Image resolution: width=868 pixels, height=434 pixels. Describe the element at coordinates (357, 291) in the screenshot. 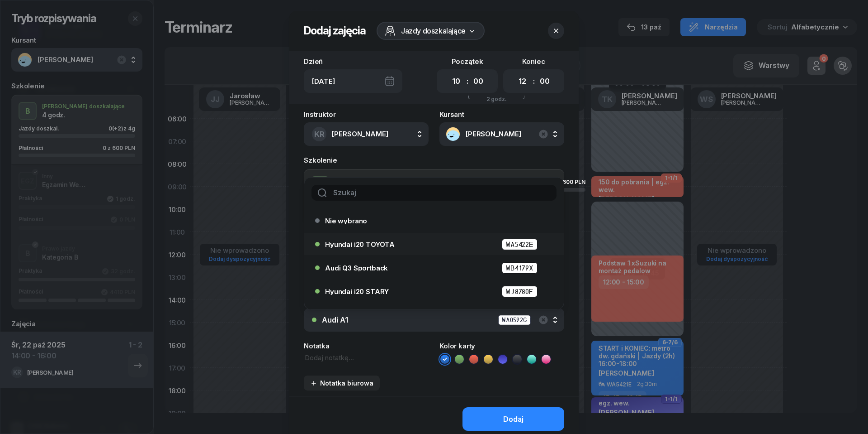

I see `span: Hyundai i20 STARY` at that location.